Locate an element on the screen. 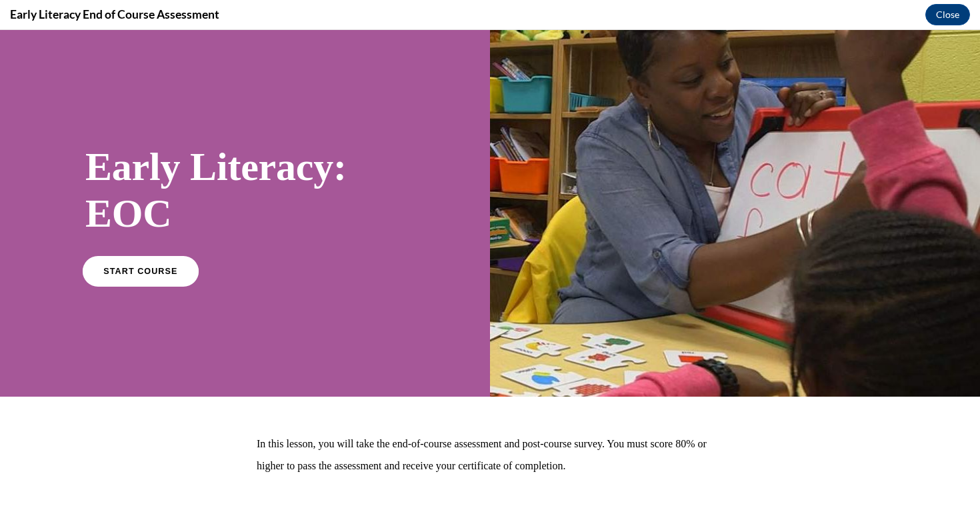  h4: Early Literacy End of Course Assessment is located at coordinates (114, 14).